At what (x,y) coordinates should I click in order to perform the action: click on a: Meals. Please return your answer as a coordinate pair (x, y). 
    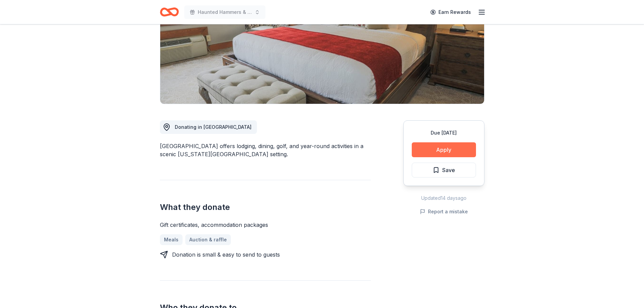
    Looking at the image, I should click on (171, 239).